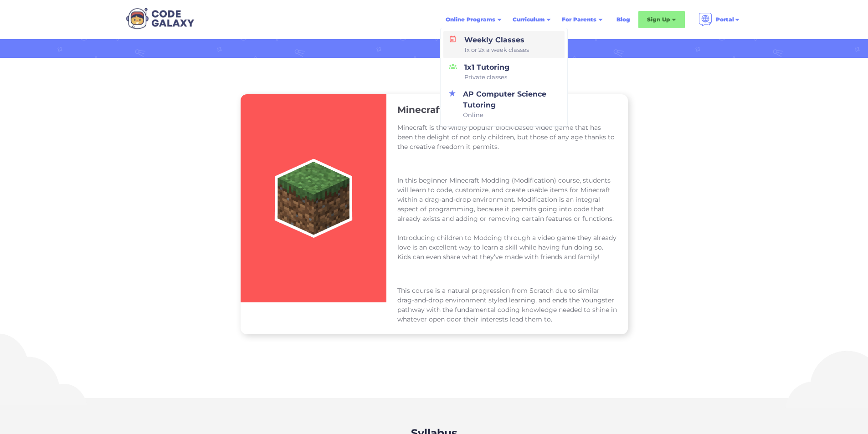 This screenshot has width=868, height=434. I want to click on div: Weekly Classes, so click(494, 45).